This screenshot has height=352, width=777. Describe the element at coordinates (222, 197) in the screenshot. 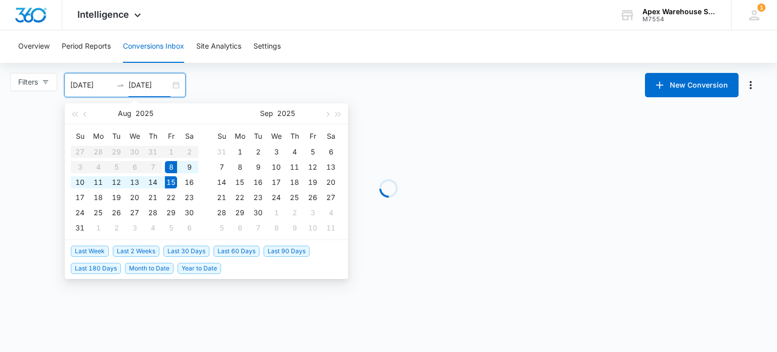

I see `div: 21` at that location.